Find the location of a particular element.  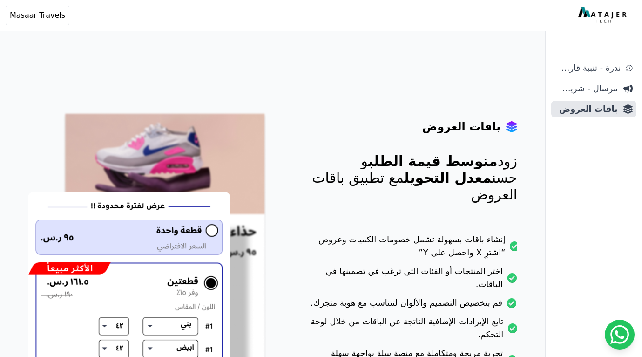

img: MatajerTech Logo is located at coordinates (604, 15).